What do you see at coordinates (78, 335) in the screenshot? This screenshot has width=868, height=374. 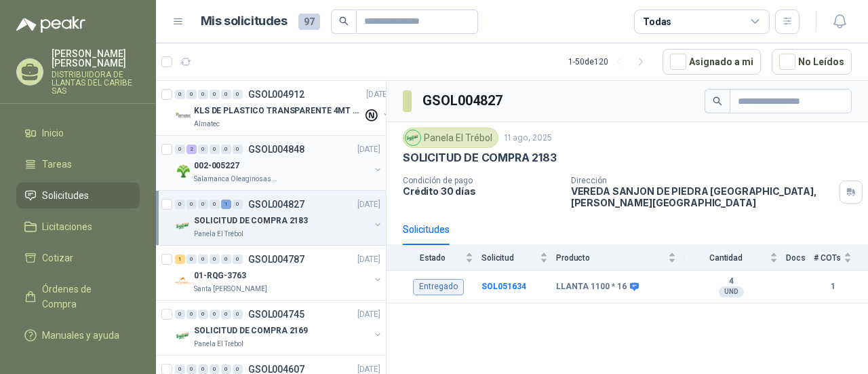 I see `a: Manuales y ayuda` at bounding box center [78, 335].